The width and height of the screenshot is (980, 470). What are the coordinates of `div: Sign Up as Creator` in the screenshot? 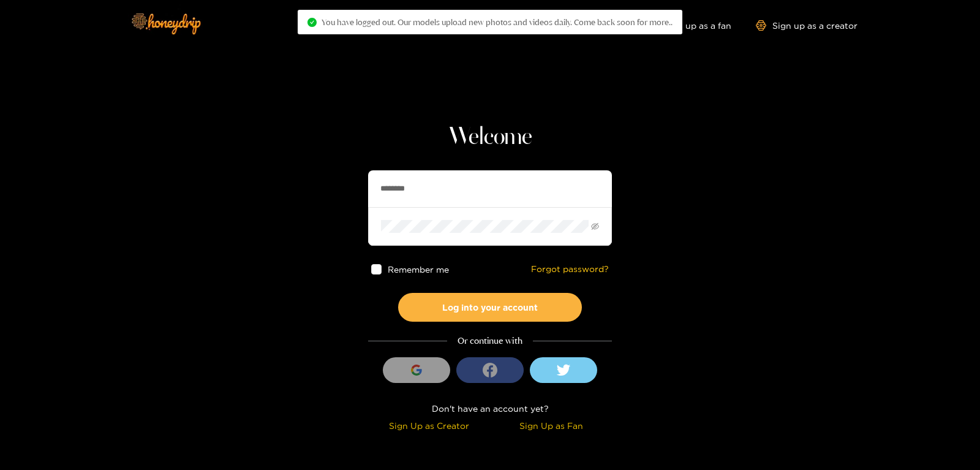 It's located at (429, 425).